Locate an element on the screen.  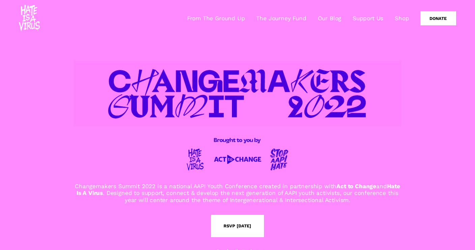
strong: Hate Is A Virus is located at coordinates (239, 189).